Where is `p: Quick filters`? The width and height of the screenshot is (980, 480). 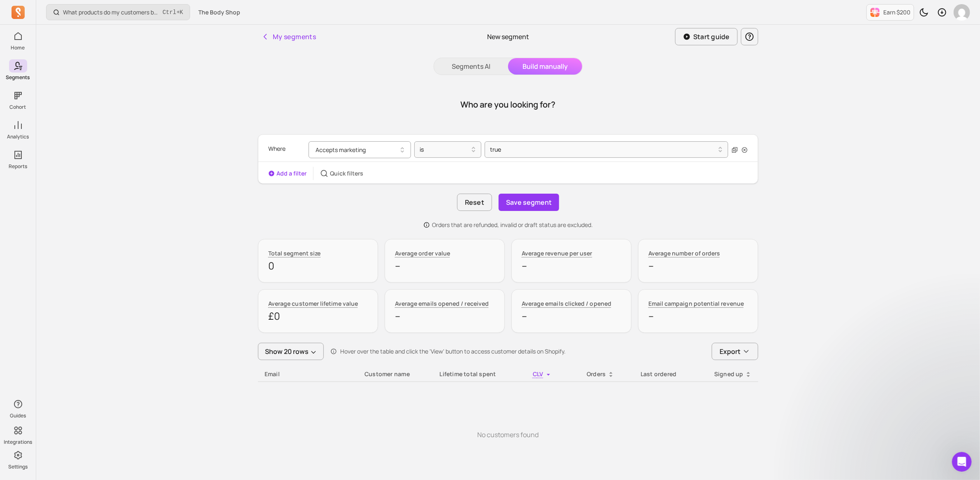
p: Quick filters is located at coordinates (346, 173).